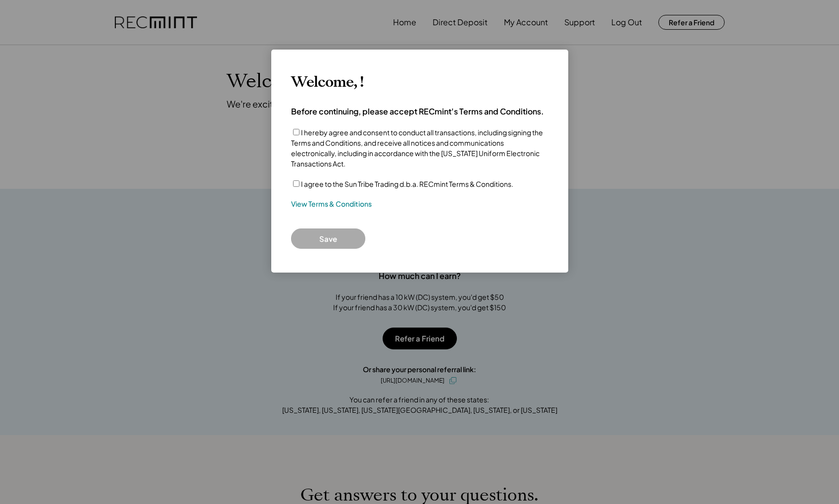  Describe the element at coordinates (328, 239) in the screenshot. I see `button: Save` at that location.